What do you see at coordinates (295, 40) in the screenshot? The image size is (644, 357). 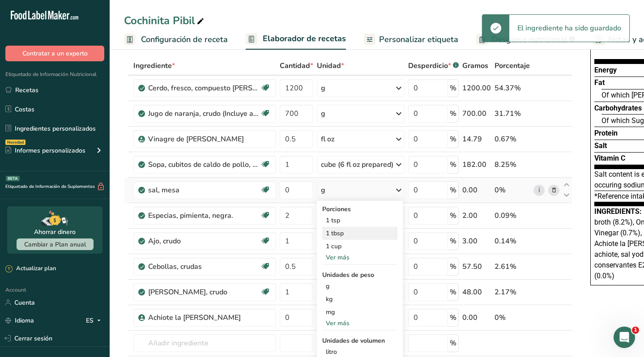 I see `a: Elaborador de recetas` at bounding box center [295, 40].